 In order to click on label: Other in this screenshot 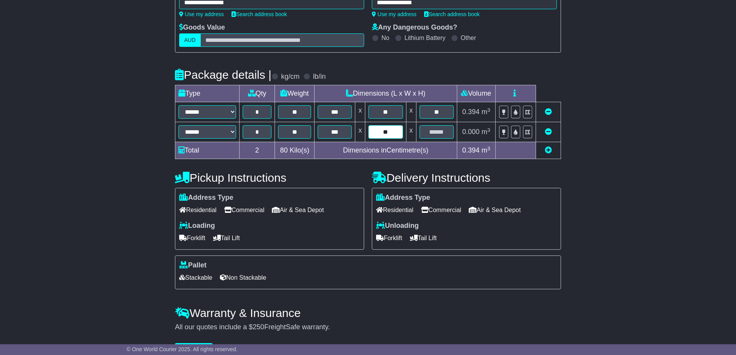, I will do `click(468, 38)`.